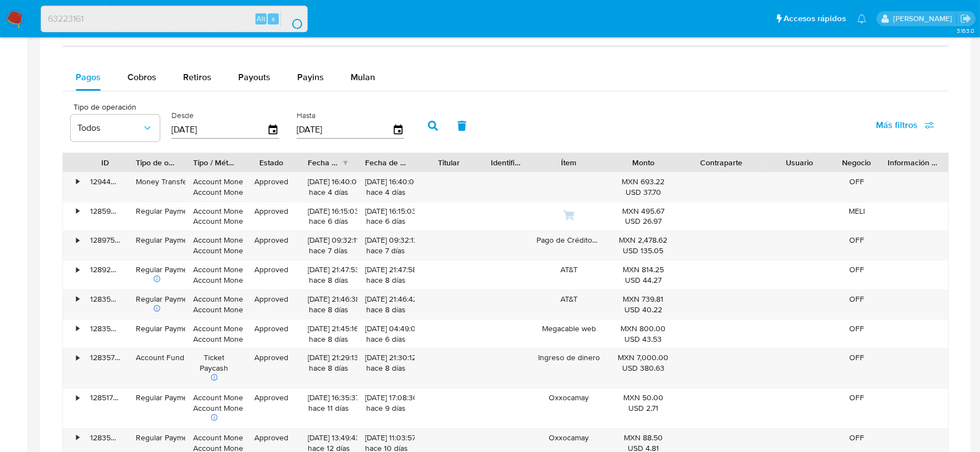  What do you see at coordinates (261, 18) in the screenshot?
I see `span: Alt` at bounding box center [261, 18].